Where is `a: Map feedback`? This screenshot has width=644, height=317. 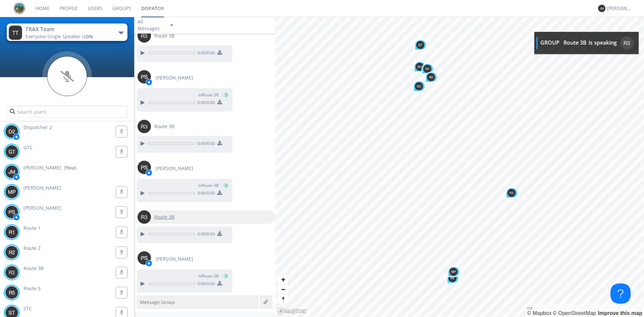 a: Map feedback is located at coordinates (620, 313).